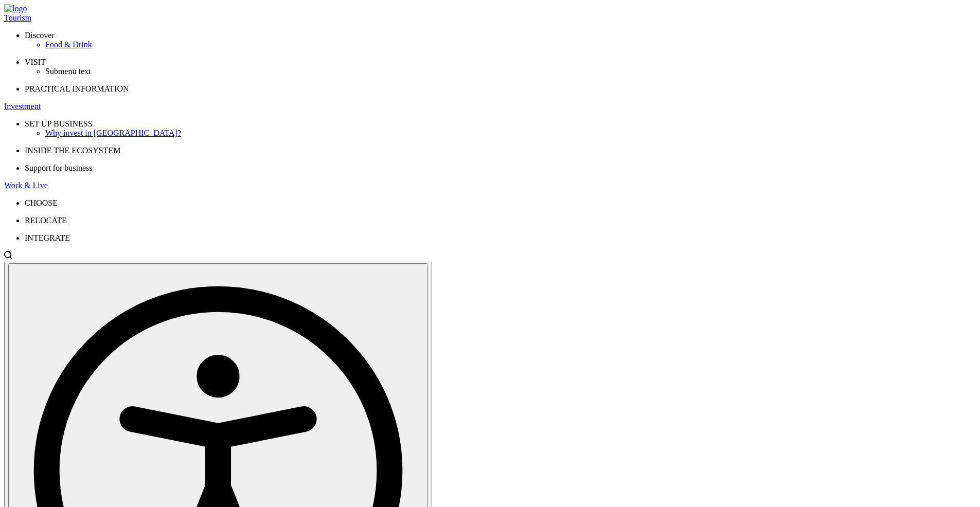 The width and height of the screenshot is (980, 507). Describe the element at coordinates (510, 44) in the screenshot. I see `div: Food & Drink` at that location.